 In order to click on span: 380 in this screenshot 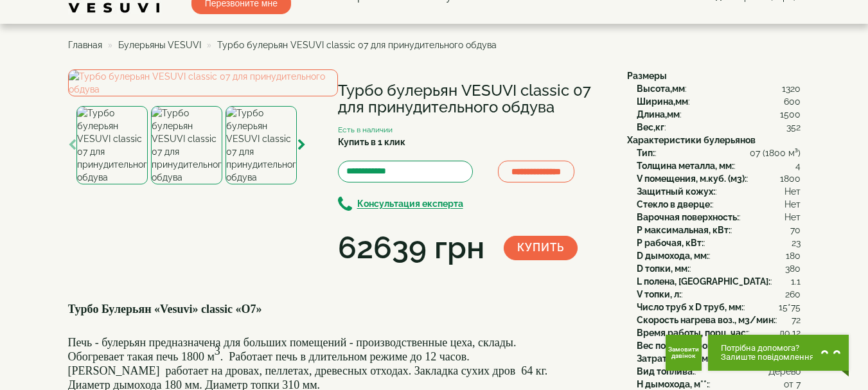, I will do `click(793, 269)`.